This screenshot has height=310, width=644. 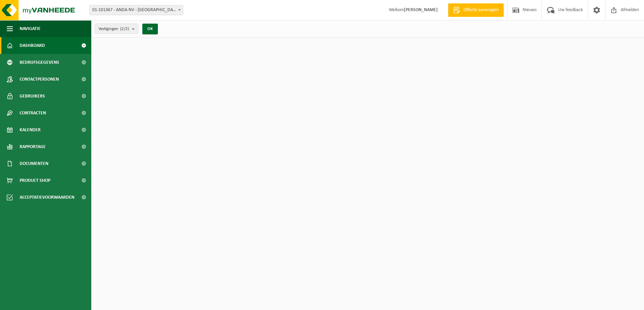 What do you see at coordinates (32, 45) in the screenshot?
I see `span: Dashboard` at bounding box center [32, 45].